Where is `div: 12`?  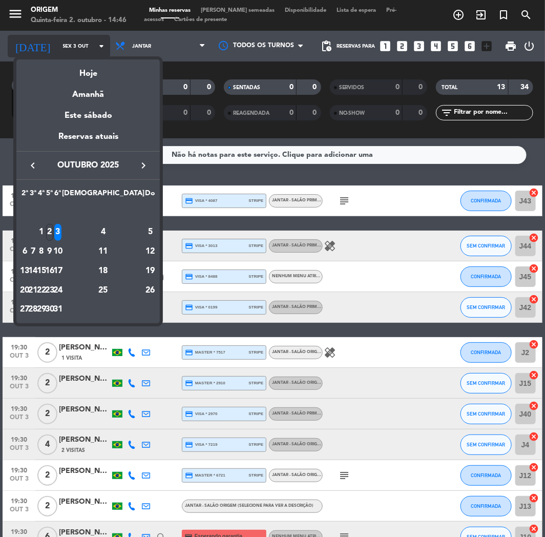
div: 12 is located at coordinates (150, 252).